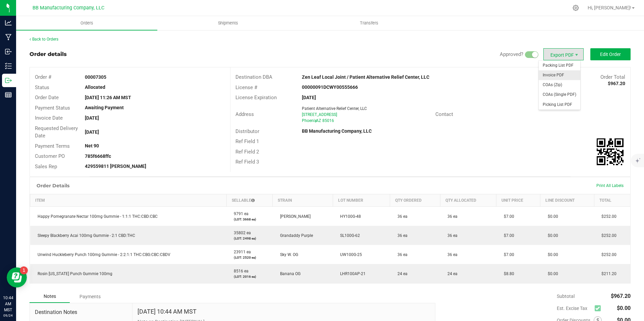 The height and width of the screenshot is (321, 644). I want to click on strong: Allocated, so click(95, 88).